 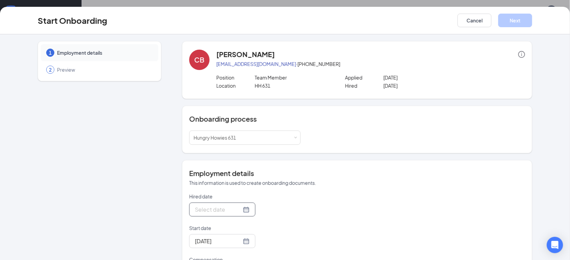 What do you see at coordinates (515, 20) in the screenshot?
I see `button: Next` at bounding box center [515, 20].